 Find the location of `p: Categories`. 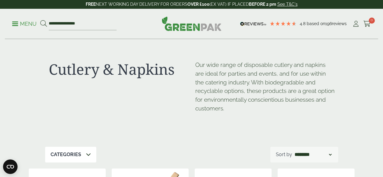

p: Categories is located at coordinates (66, 155).